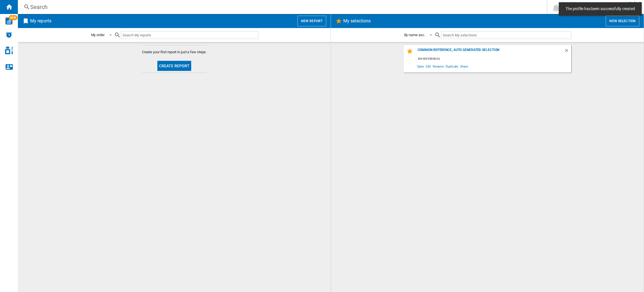  What do you see at coordinates (506, 35) in the screenshot?
I see `input: Search My selections` at bounding box center [506, 35].